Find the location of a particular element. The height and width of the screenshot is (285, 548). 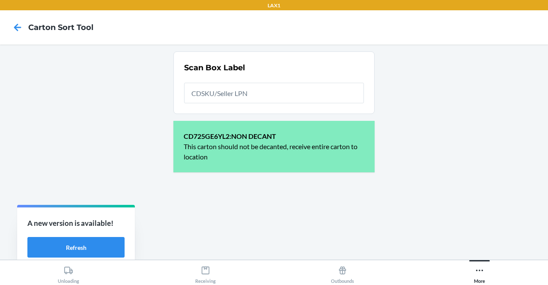

div: Unloading is located at coordinates (69, 273).